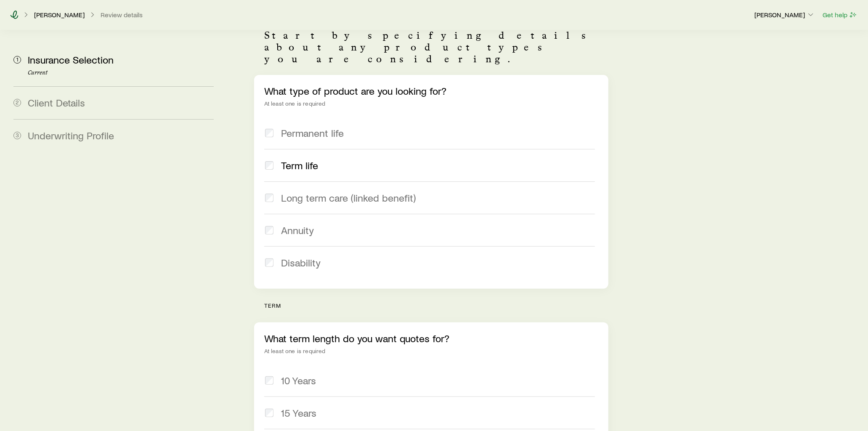 The image size is (868, 431). What do you see at coordinates (17, 60) in the screenshot?
I see `span: 1` at bounding box center [17, 60].